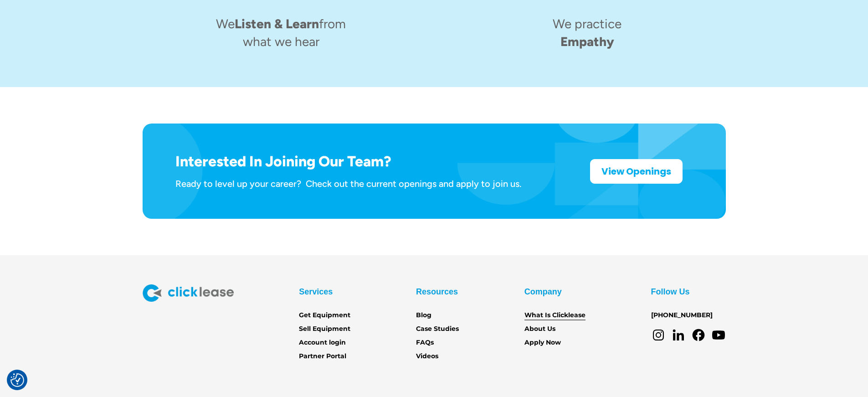 This screenshot has width=868, height=397. I want to click on strong: View Openings, so click(636, 172).